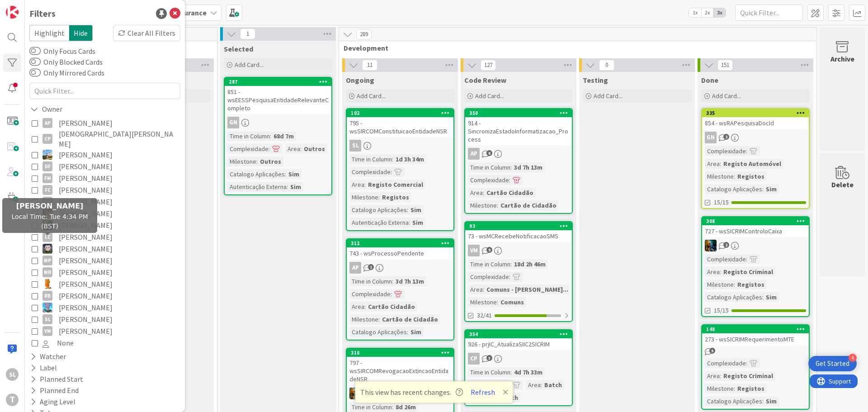  Describe the element at coordinates (56, 379) in the screenshot. I see `div: Planned Start` at that location.